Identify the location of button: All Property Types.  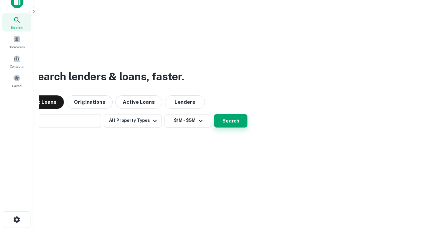
(133, 121).